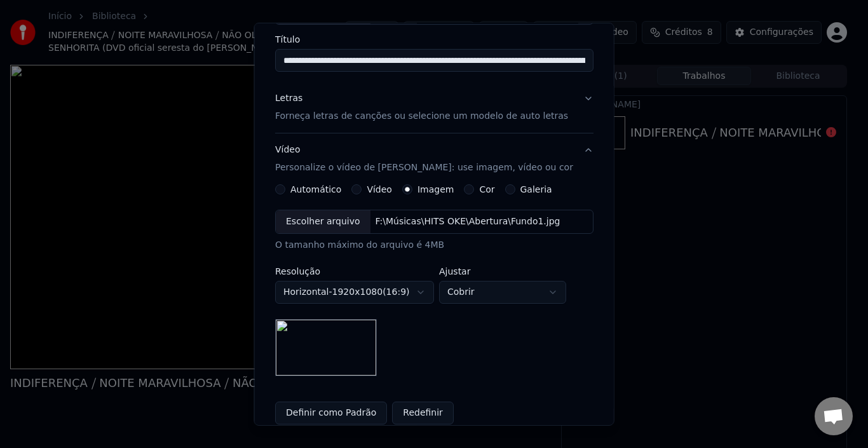 The height and width of the screenshot is (448, 868). What do you see at coordinates (434, 189) in the screenshot?
I see `label: Imagem` at bounding box center [434, 189].